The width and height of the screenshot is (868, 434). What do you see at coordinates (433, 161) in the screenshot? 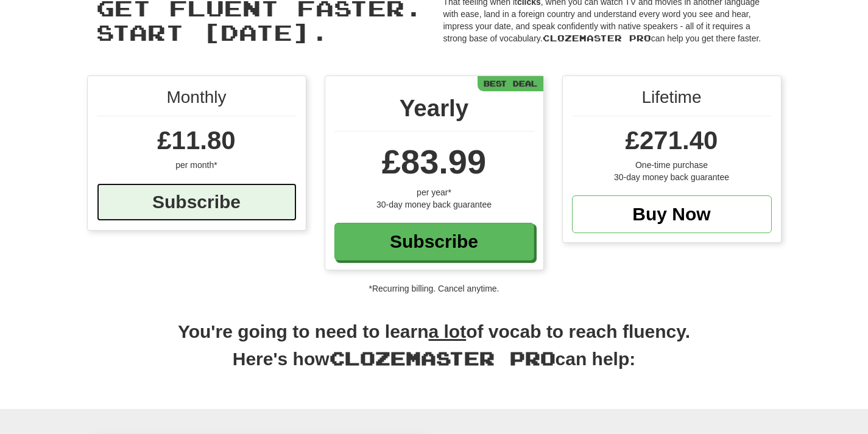
I see `span: £83.99` at bounding box center [433, 161].